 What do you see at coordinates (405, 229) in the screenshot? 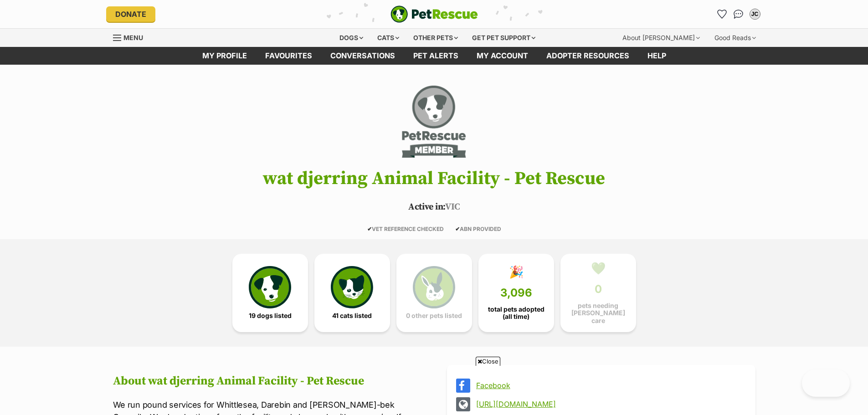
I see `span: VET REFERENCE CHECKED` at bounding box center [405, 229].